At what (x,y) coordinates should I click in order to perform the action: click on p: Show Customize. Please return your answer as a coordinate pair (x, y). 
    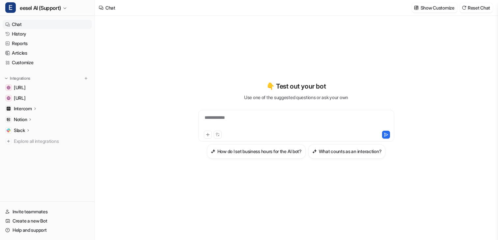
    Looking at the image, I should click on (437, 8).